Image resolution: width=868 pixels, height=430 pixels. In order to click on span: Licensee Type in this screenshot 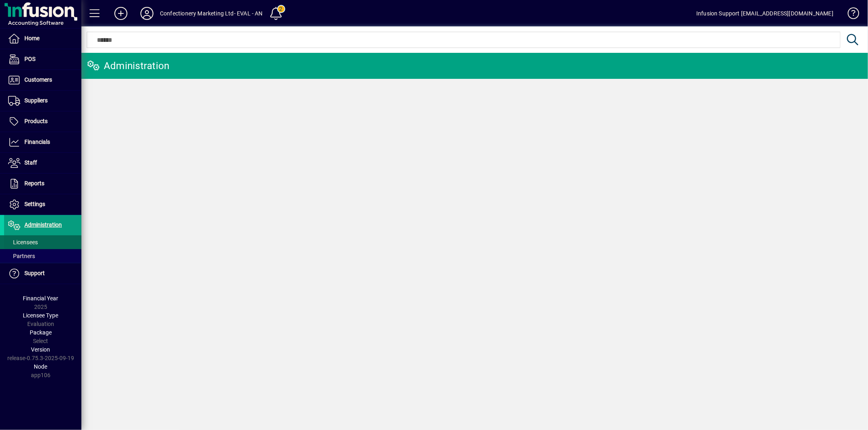, I will do `click(40, 315)`.